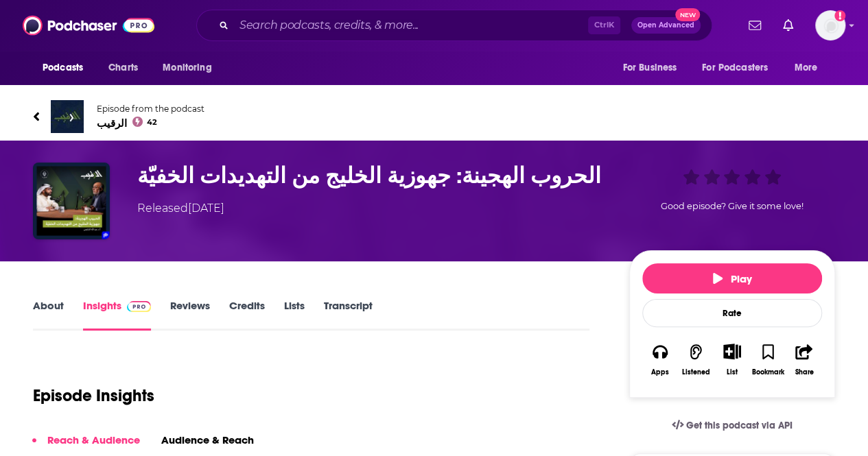 The image size is (868, 456). What do you see at coordinates (768, 360) in the screenshot?
I see `button: Bookmark` at bounding box center [768, 360].